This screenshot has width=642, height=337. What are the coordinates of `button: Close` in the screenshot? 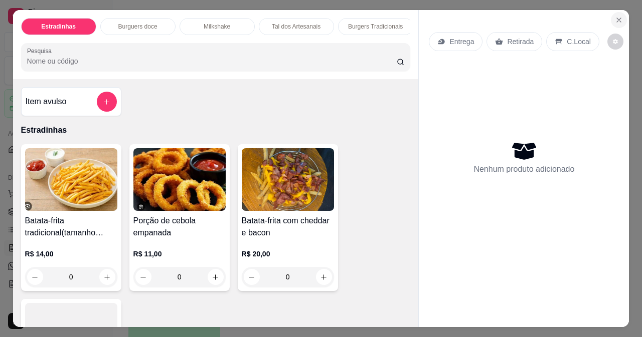 It's located at (619, 20).